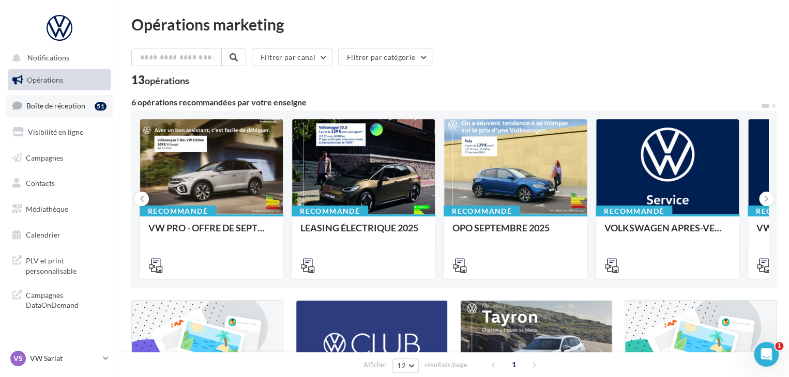 The width and height of the screenshot is (789, 377). What do you see at coordinates (40, 183) in the screenshot?
I see `span: Contacts` at bounding box center [40, 183].